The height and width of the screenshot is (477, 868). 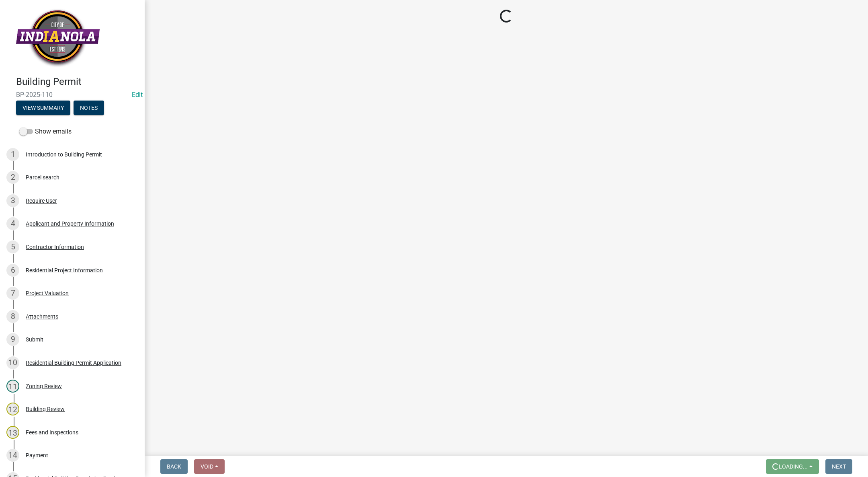 I want to click on div: 7, so click(x=13, y=293).